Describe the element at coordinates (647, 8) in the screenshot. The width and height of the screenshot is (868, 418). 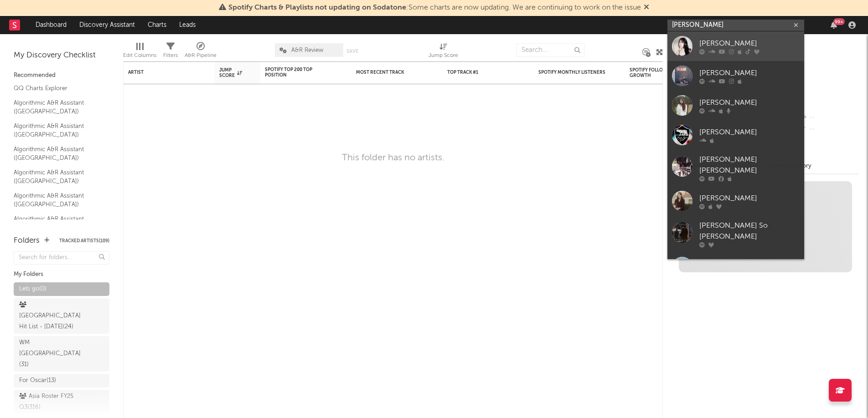
I see `span: Dismiss` at that location.